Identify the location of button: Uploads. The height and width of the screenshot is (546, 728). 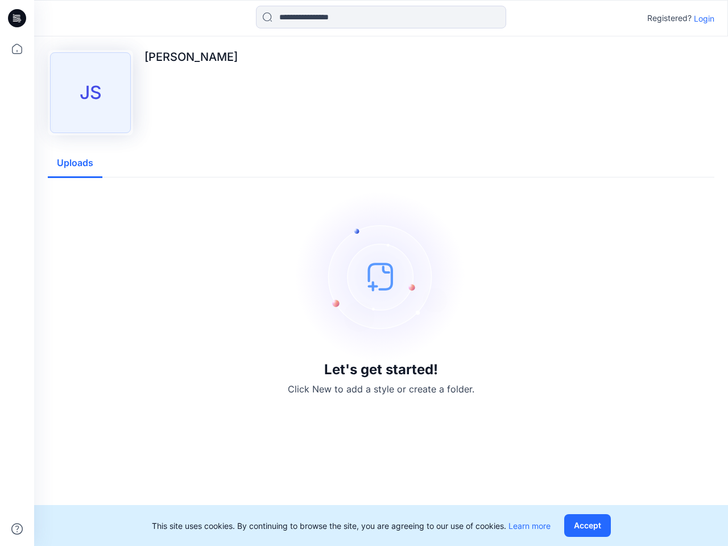
(75, 163).